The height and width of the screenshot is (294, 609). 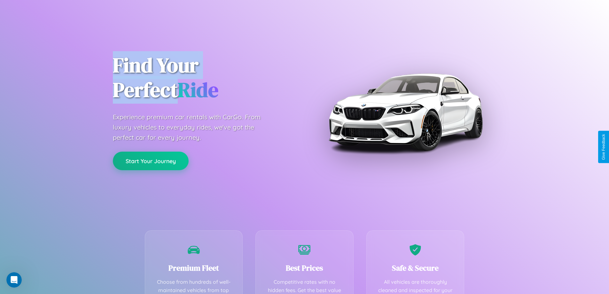 What do you see at coordinates (415, 267) in the screenshot?
I see `h3: Safe & Secure` at bounding box center [415, 267].